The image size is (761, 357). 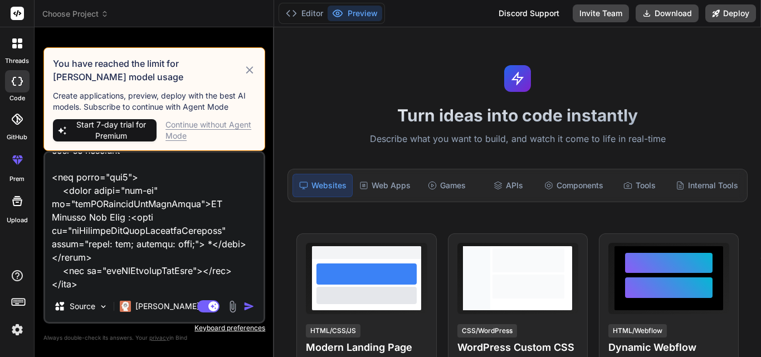 What do you see at coordinates (125, 306) in the screenshot?
I see `img: Claude 4 Sonnet` at bounding box center [125, 306].